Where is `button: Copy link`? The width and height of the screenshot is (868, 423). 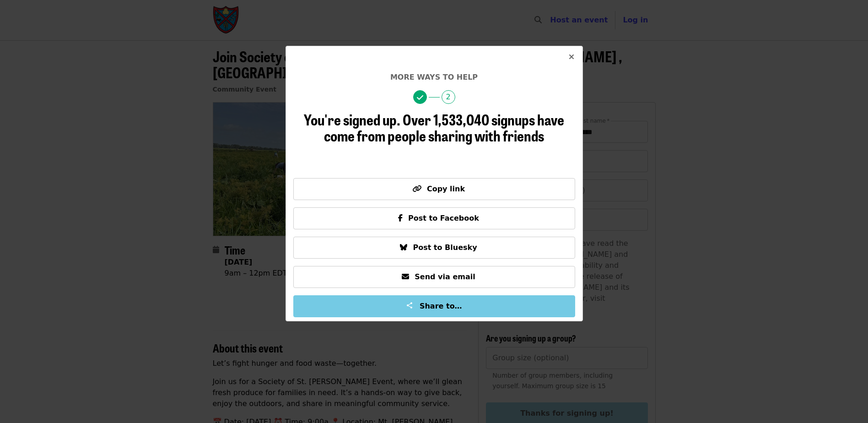
button: Copy link is located at coordinates (434, 189).